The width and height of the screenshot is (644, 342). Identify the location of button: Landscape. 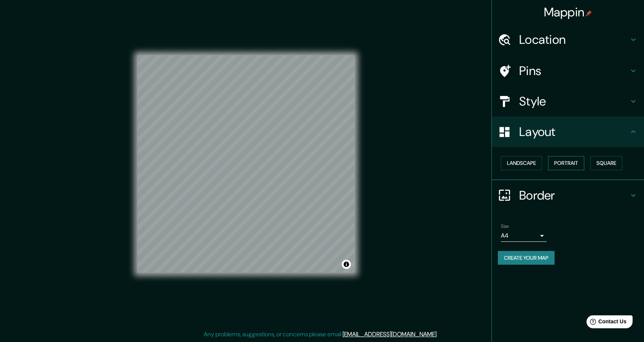
(521, 163).